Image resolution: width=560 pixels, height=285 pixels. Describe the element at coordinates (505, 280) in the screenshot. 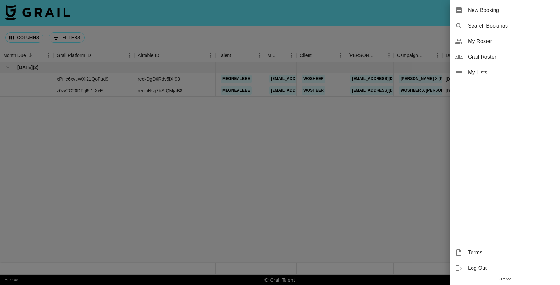

I see `div: v 1.7.100` at that location.